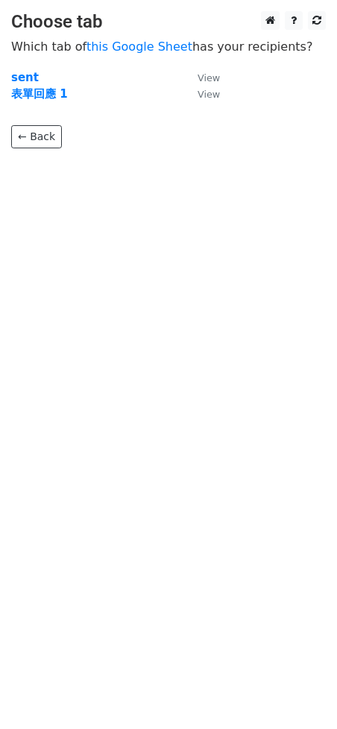  Describe the element at coordinates (25, 78) in the screenshot. I see `a: sent` at that location.